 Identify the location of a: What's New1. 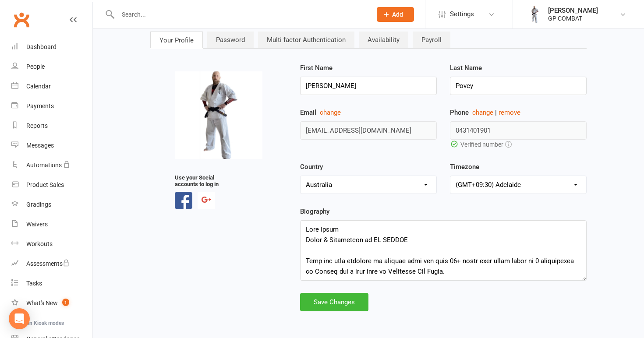
(51, 303).